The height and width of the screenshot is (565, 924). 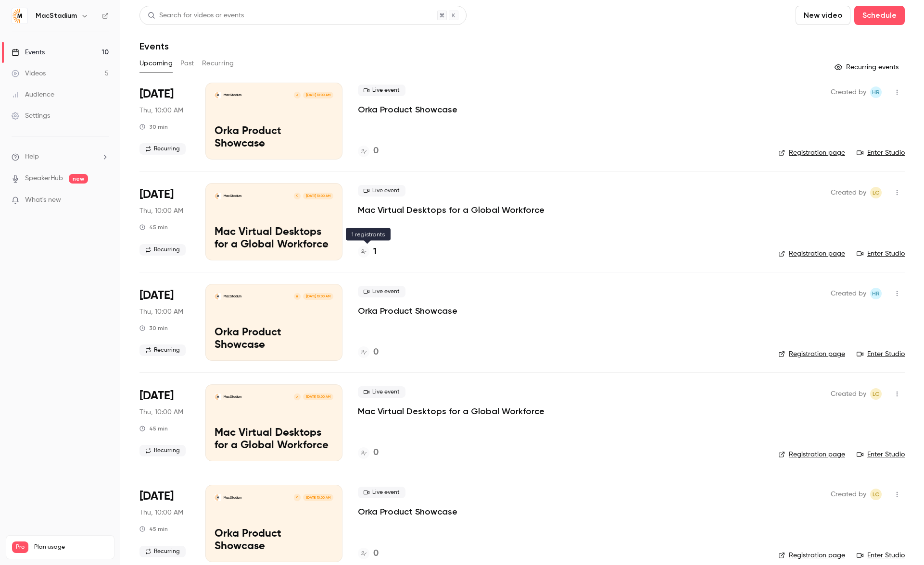 I want to click on div: Audience, so click(x=33, y=94).